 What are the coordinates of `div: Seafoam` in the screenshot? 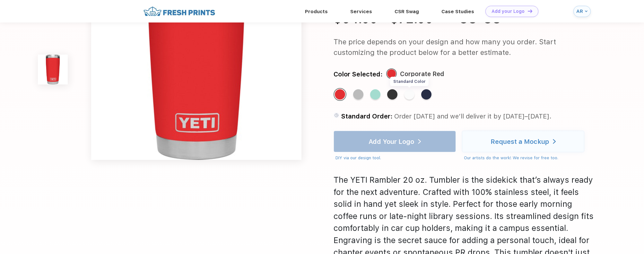 It's located at (376, 94).